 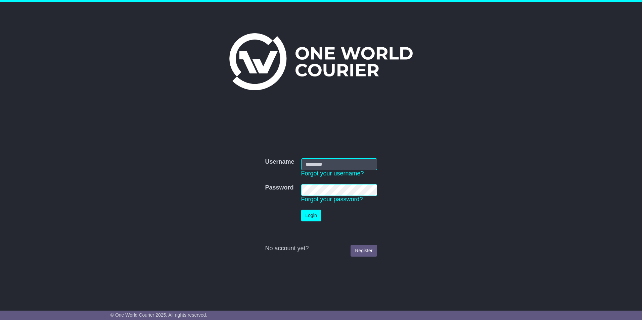 I want to click on label: Password, so click(x=279, y=188).